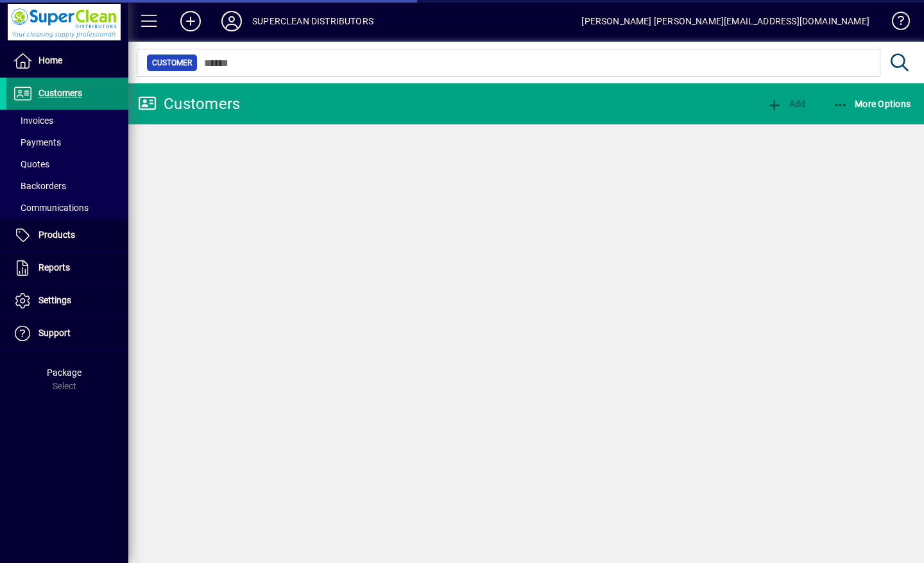 This screenshot has height=563, width=924. Describe the element at coordinates (37, 142) in the screenshot. I see `span: Payments` at that location.